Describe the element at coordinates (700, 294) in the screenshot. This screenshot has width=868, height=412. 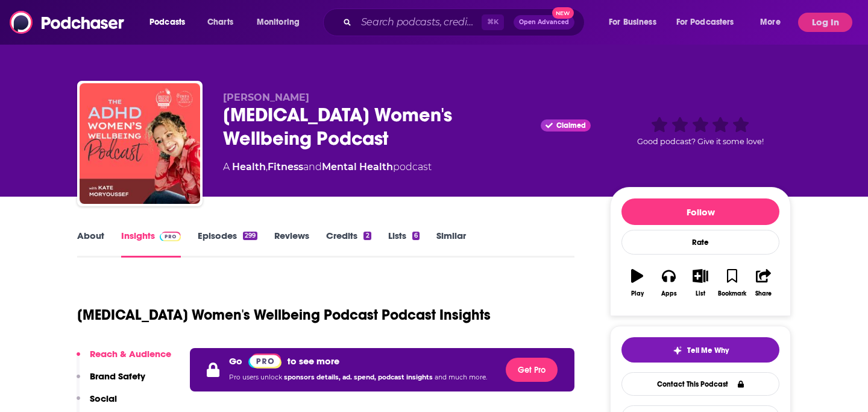
I see `div: List` at that location.